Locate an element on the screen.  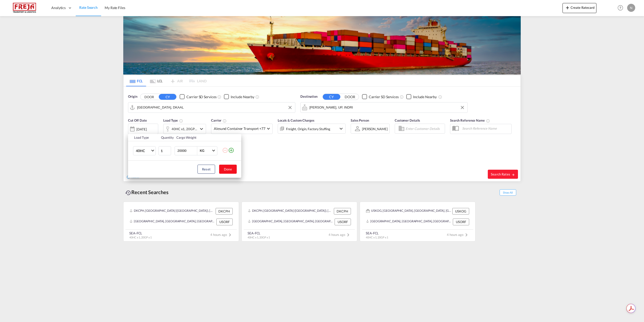
span: 40HC is located at coordinates (143, 151).